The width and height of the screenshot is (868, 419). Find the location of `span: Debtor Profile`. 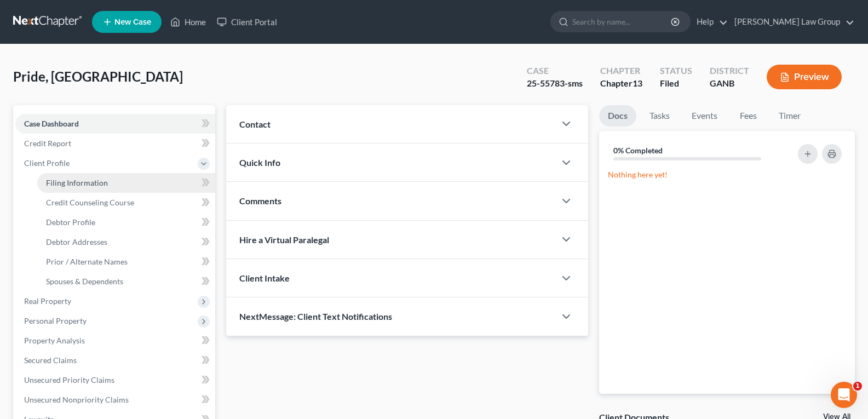

span: Debtor Profile is located at coordinates (70, 222).